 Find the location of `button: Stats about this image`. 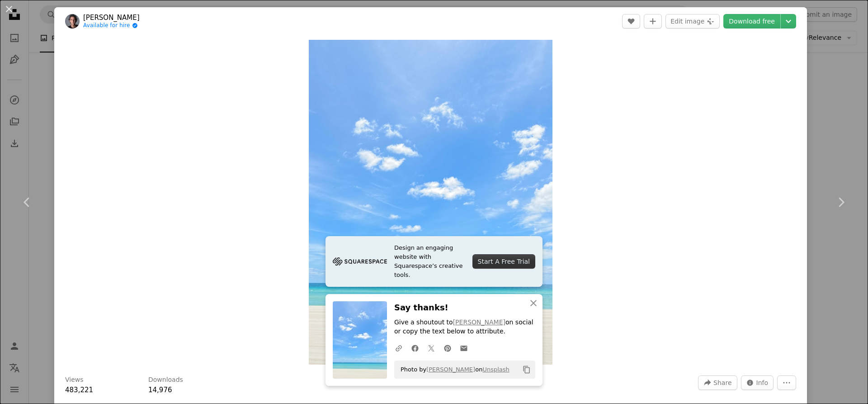

button: Stats about this image is located at coordinates (758, 383).